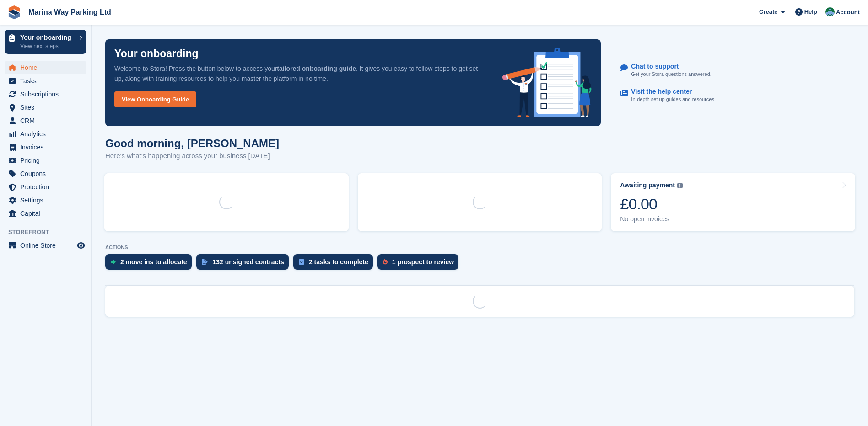 This screenshot has width=868, height=426. What do you see at coordinates (733, 202) in the screenshot?
I see `a: Awaiting payment £0.00 No open invoices` at bounding box center [733, 202].